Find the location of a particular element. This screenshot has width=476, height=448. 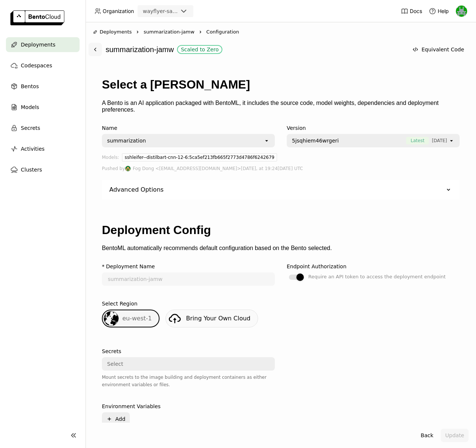

div: Version is located at coordinates (373, 128).